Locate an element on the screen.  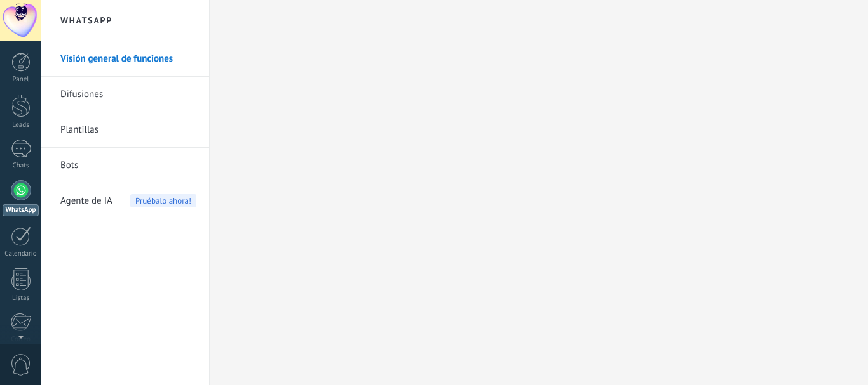
div: Leads is located at coordinates (21, 125).